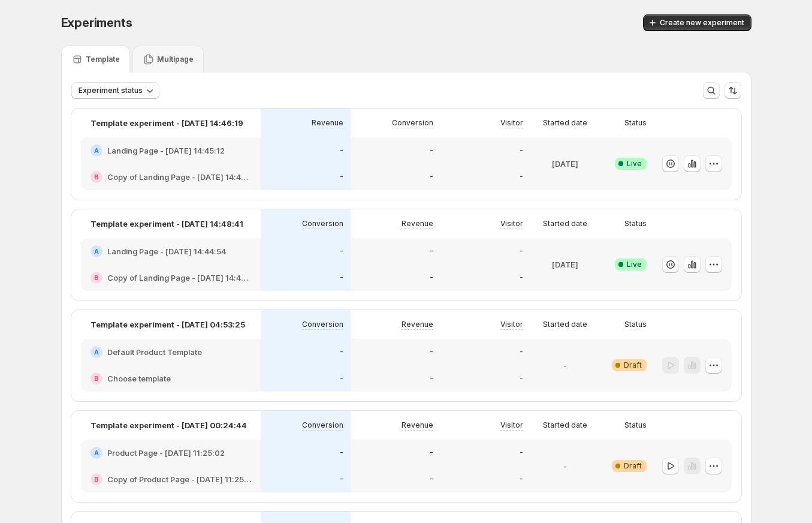 Image resolution: width=812 pixels, height=523 pixels. I want to click on p: Template, so click(103, 59).